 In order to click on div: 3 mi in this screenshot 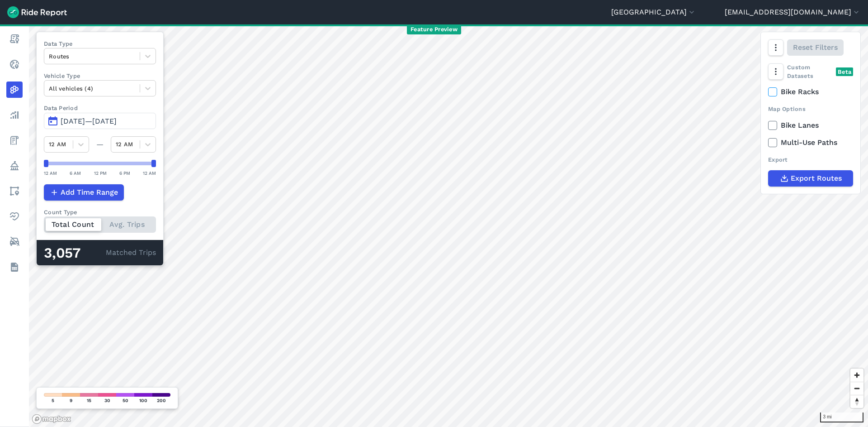, I will do `click(842, 417)`.